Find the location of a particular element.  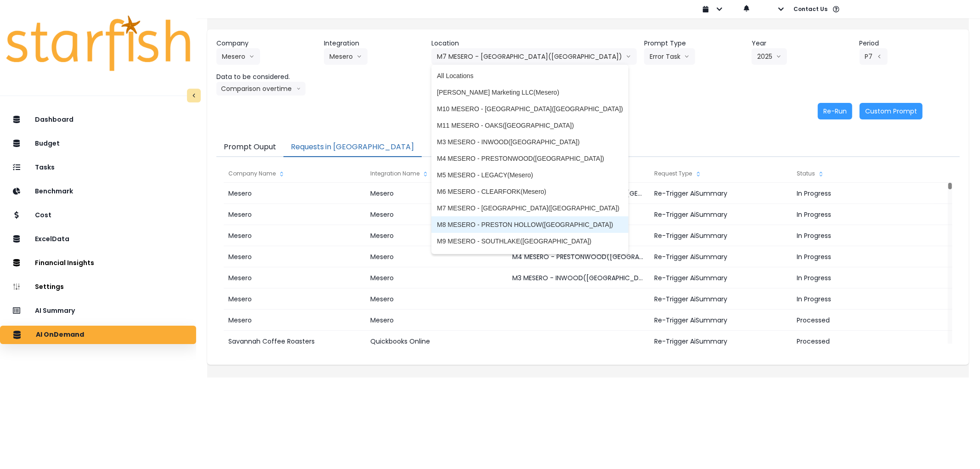

header: Year is located at coordinates (802, 43).